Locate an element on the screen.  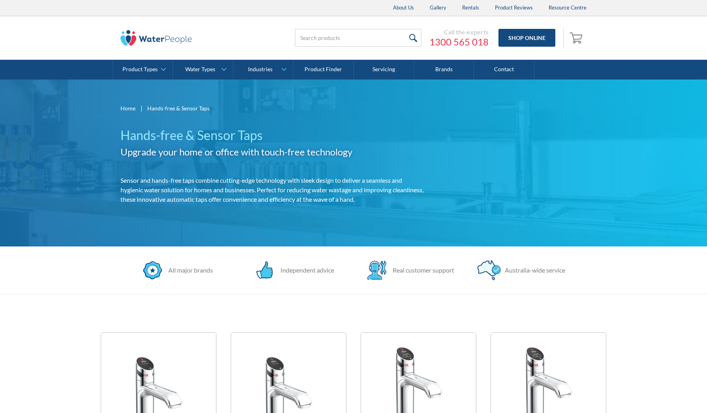
p: Sensor and hands-free taps combine cutting-edge technology with sleek design to deliver a seamles... is located at coordinates (272, 190).